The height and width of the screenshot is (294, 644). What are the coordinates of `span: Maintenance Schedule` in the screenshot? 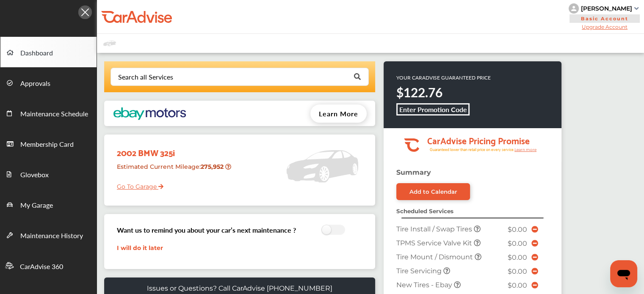 It's located at (54, 114).